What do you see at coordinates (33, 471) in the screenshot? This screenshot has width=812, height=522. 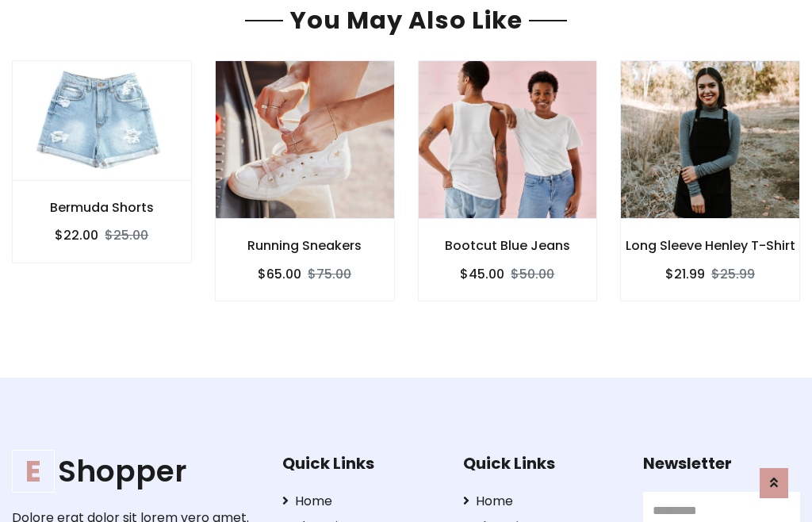 I see `span: E` at bounding box center [33, 471].